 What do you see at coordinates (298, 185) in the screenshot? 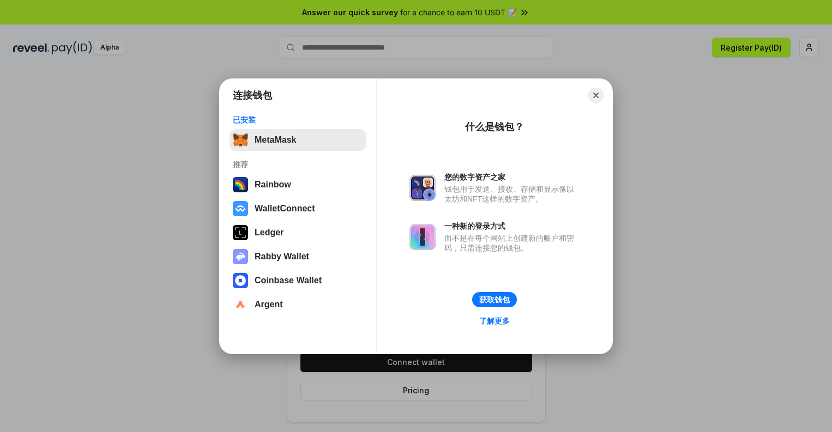
I see `button: Rainbow` at bounding box center [298, 185].